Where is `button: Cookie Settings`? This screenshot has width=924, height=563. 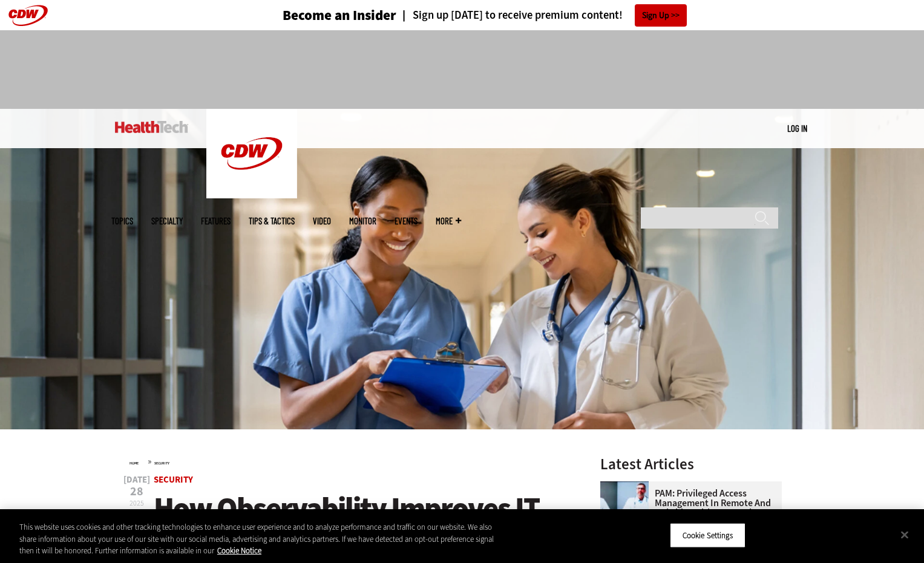
button: Cookie Settings is located at coordinates (707, 535).